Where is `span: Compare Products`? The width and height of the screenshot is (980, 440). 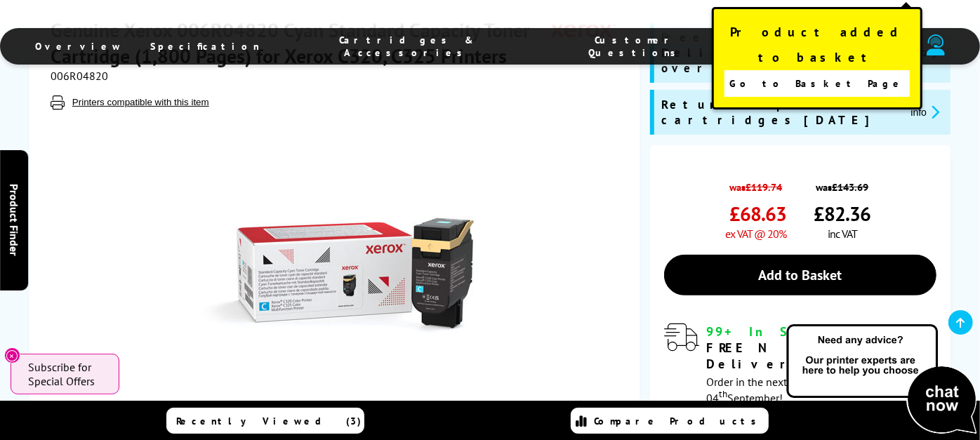 span: Compare Products is located at coordinates (679, 421).